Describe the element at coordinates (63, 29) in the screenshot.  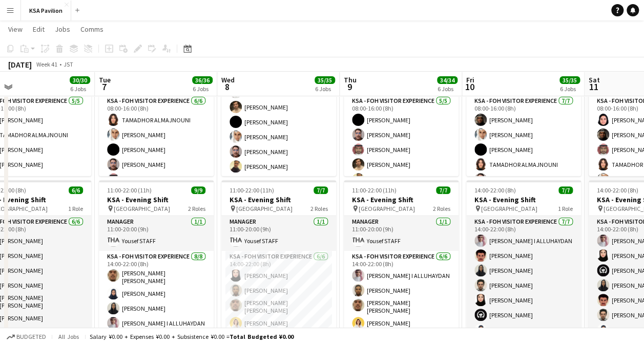
I see `a: Jobs` at that location.